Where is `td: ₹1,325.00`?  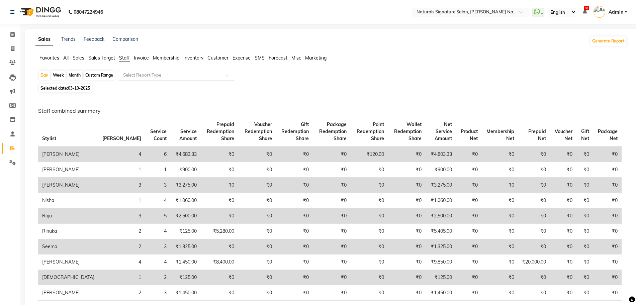 td: ₹1,325.00 is located at coordinates (441, 247).